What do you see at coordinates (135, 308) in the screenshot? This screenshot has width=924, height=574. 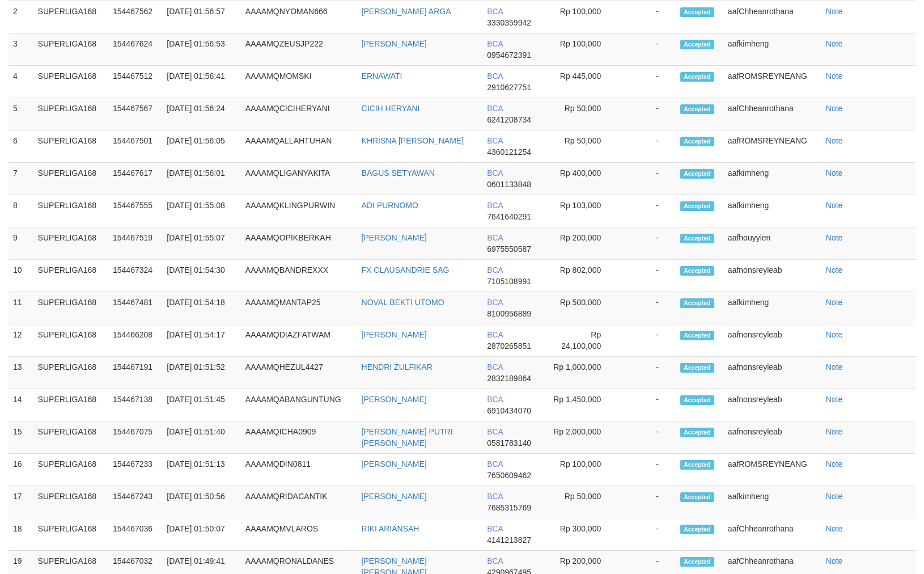 I see `td: 154467481` at bounding box center [135, 308].